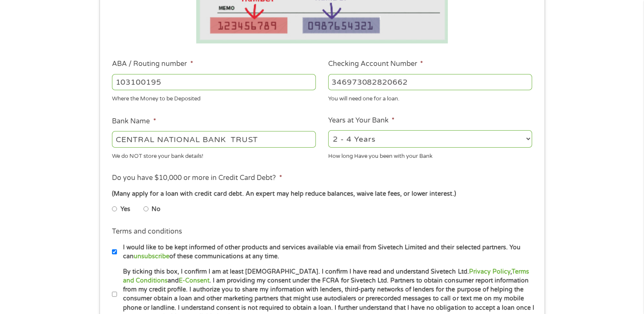 This screenshot has height=314, width=644. I want to click on a: Privacy Policy, so click(489, 271).